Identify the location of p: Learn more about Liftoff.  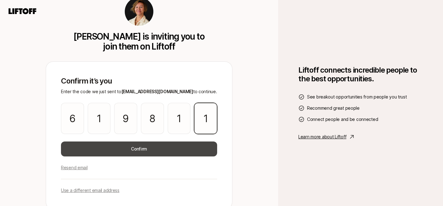
(322, 137).